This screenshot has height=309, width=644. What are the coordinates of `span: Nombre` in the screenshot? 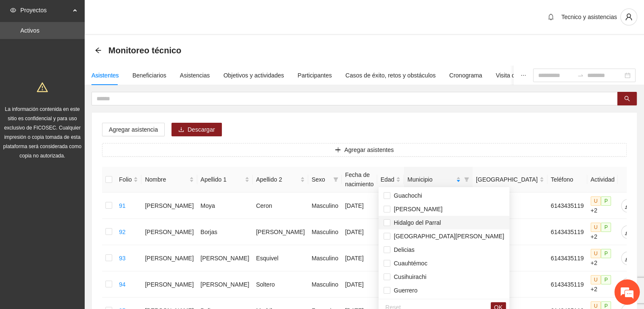 It's located at (166, 180).